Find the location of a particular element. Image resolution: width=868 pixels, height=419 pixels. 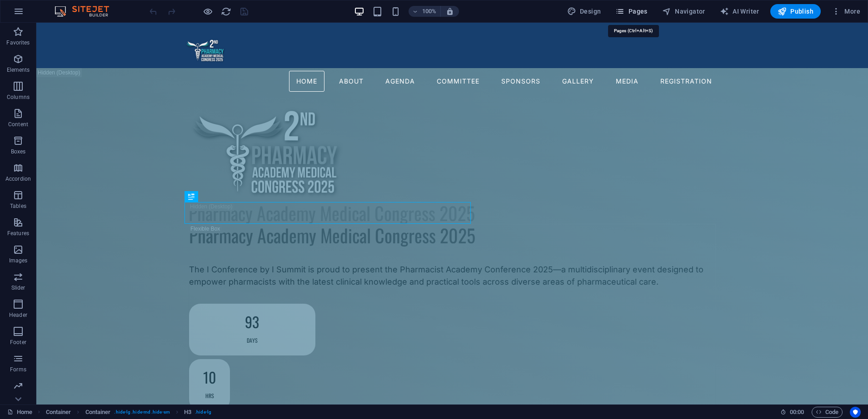

span: Pages is located at coordinates (631, 11).